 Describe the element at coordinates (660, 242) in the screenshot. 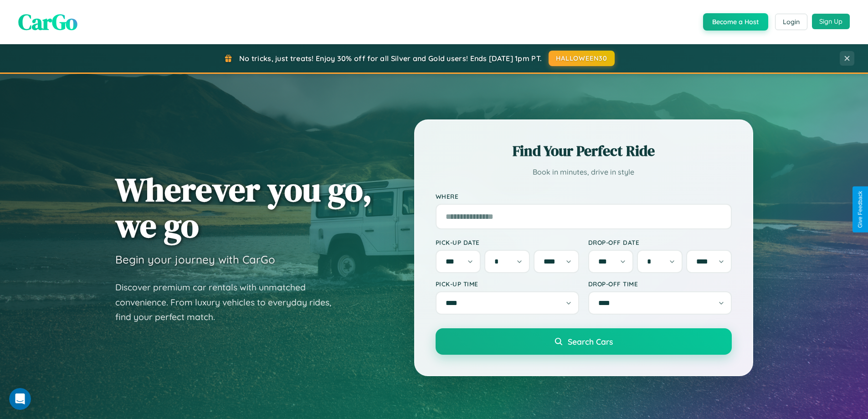

I see `label: Drop-off Date` at that location.